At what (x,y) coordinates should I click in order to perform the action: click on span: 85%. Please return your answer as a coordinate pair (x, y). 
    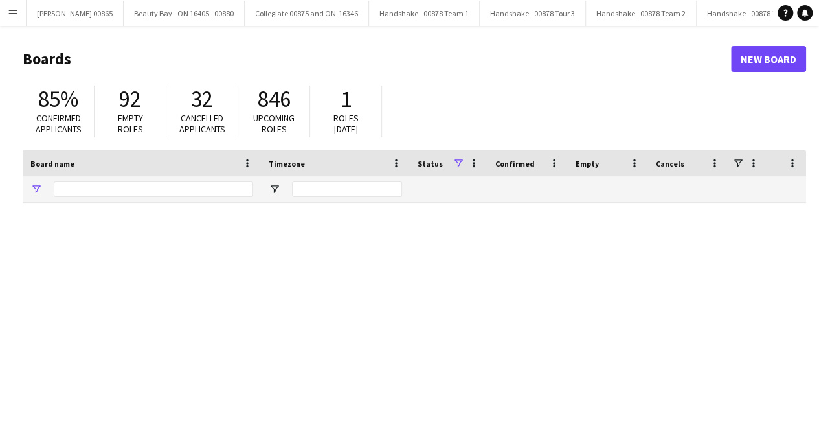
    Looking at the image, I should click on (58, 99).